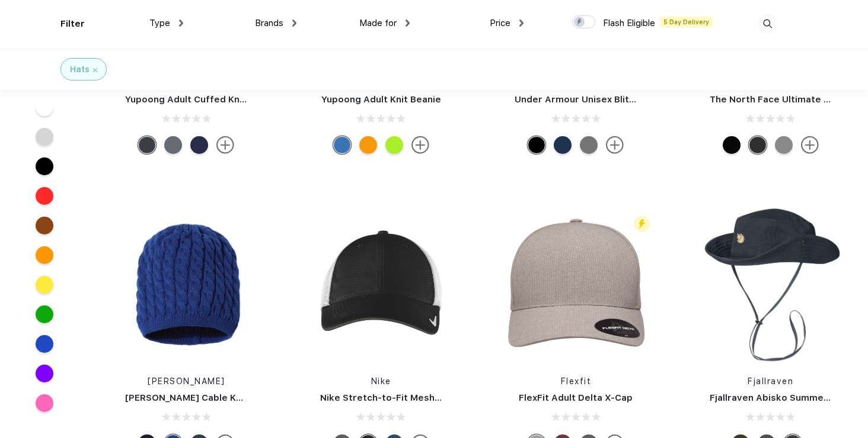 The height and width of the screenshot is (438, 868). I want to click on a: Yupoong Adult Knit Beanie, so click(381, 99).